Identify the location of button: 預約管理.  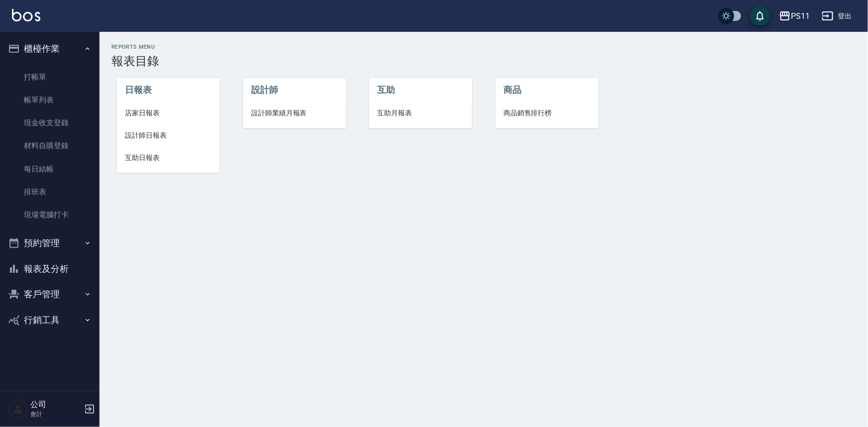
(50, 243).